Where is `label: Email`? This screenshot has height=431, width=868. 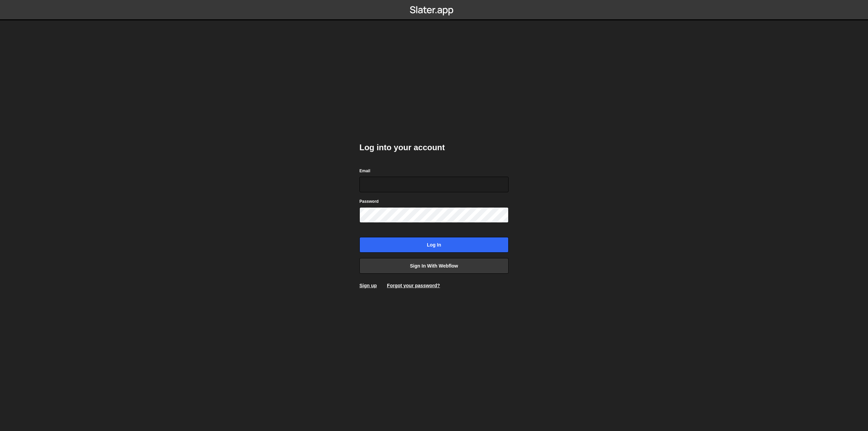 label: Email is located at coordinates (365, 171).